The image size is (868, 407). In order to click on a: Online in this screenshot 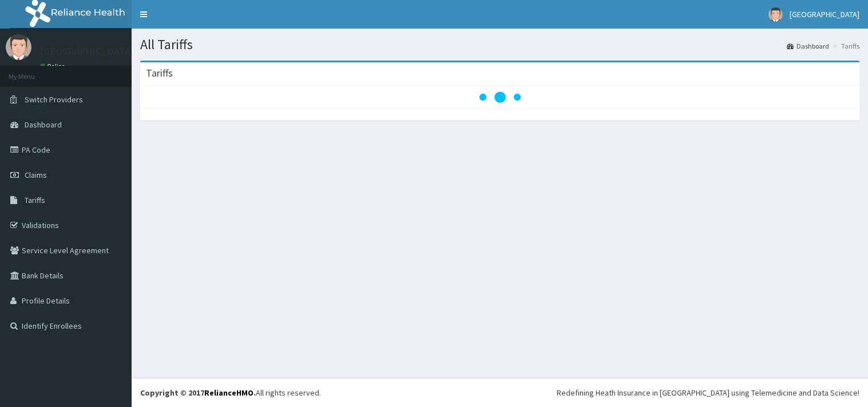, I will do `click(54, 66)`.